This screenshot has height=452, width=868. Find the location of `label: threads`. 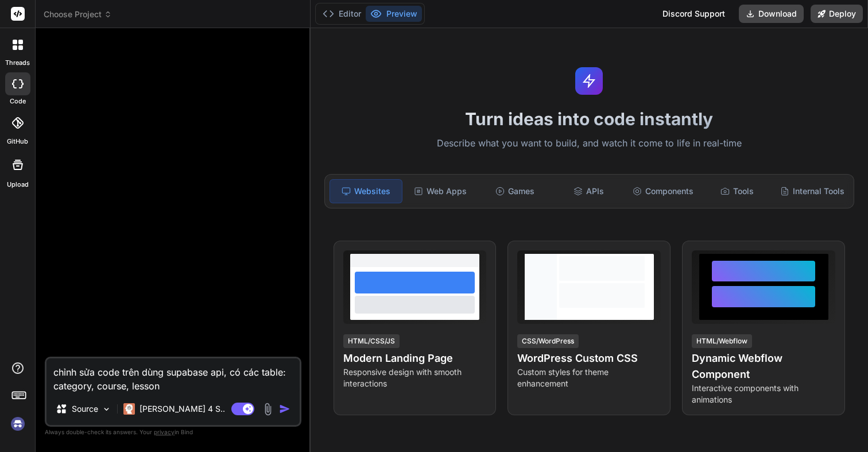

label: threads is located at coordinates (17, 63).